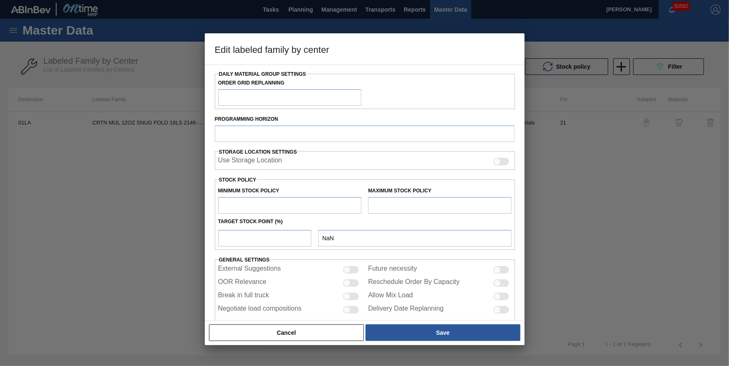  What do you see at coordinates (249, 191) in the screenshot?
I see `label: Minimum Stock Policy` at bounding box center [249, 191].